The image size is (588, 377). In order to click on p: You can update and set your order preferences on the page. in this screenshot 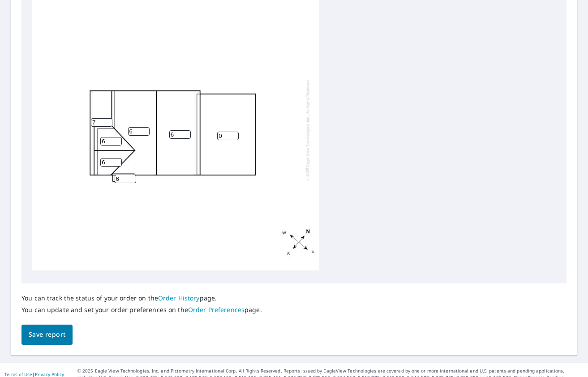, I will do `click(141, 310)`.